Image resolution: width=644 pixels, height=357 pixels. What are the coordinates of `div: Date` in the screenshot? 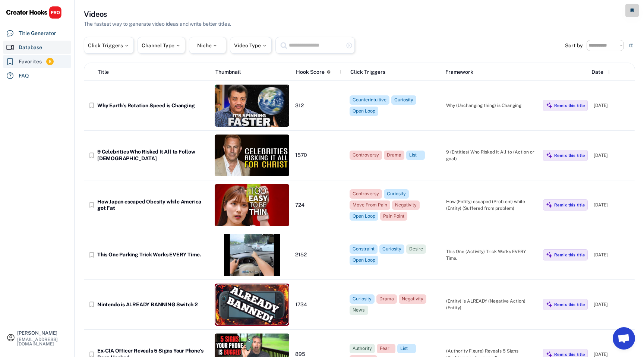 It's located at (597, 72).